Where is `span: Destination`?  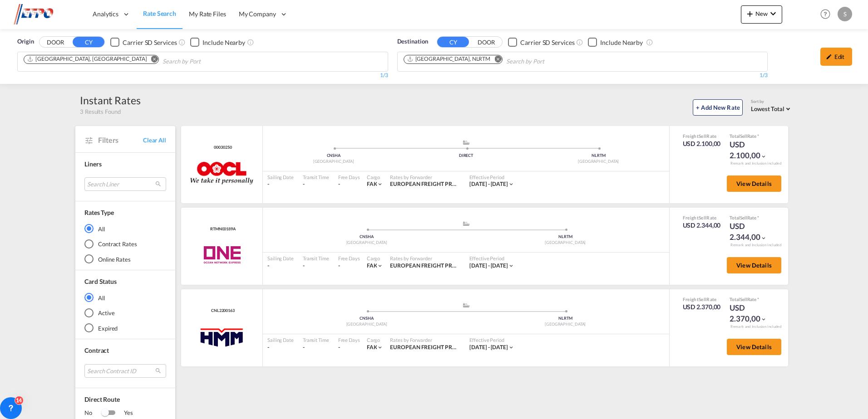 span: Destination is located at coordinates (413, 42).